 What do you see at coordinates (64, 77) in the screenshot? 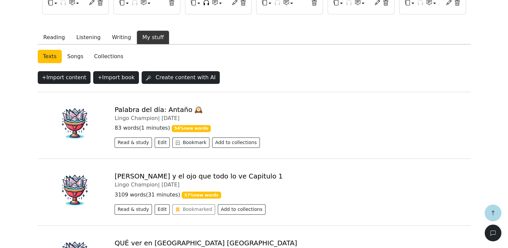
I see `button: +Import content` at bounding box center [64, 77].